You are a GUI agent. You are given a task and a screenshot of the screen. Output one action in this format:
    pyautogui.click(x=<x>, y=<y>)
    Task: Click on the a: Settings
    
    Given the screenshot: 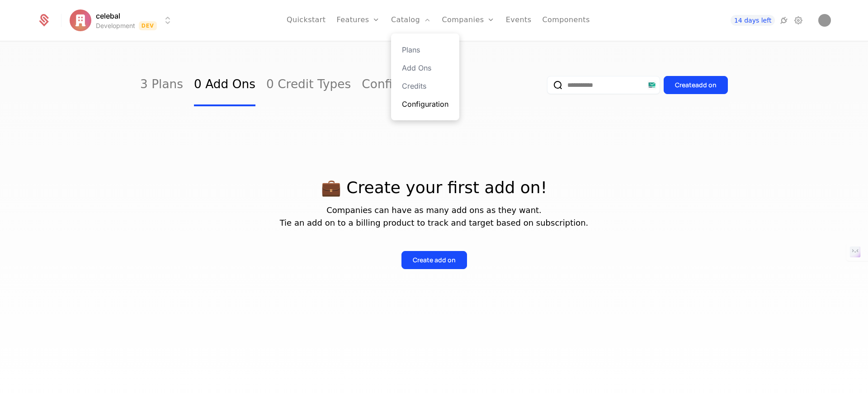 What is the action you would take?
    pyautogui.click(x=799, y=21)
    